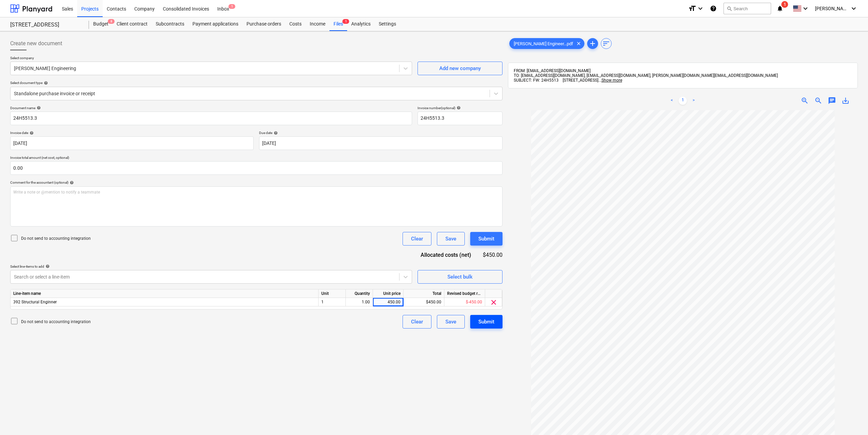  What do you see at coordinates (333, 293) in the screenshot?
I see `div: Unit` at bounding box center [333, 293].